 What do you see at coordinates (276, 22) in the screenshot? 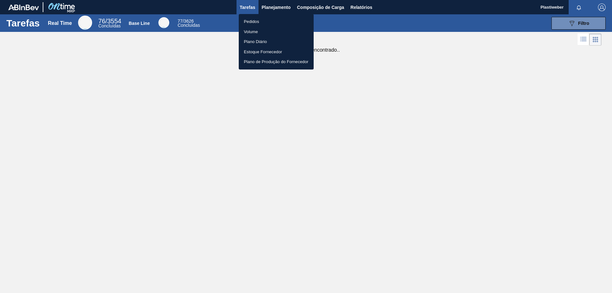
I see `a: Pedidos` at bounding box center [276, 22].